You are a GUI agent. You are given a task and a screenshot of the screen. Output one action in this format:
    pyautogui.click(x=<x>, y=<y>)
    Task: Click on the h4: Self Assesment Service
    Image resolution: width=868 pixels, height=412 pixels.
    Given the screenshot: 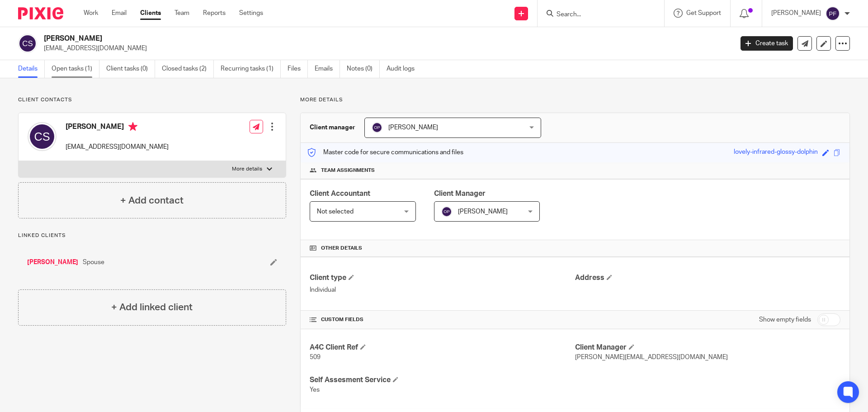 What is the action you would take?
    pyautogui.click(x=442, y=380)
    